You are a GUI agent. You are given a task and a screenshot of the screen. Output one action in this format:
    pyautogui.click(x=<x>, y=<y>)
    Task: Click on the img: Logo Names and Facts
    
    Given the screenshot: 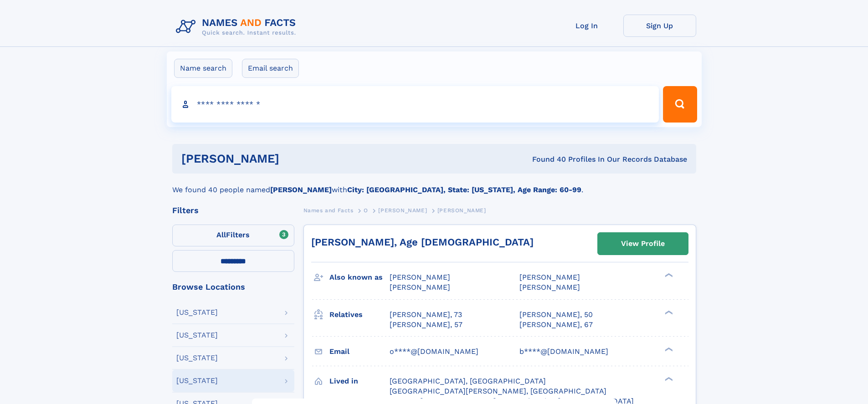 What is the action you would take?
    pyautogui.click(x=238, y=27)
    